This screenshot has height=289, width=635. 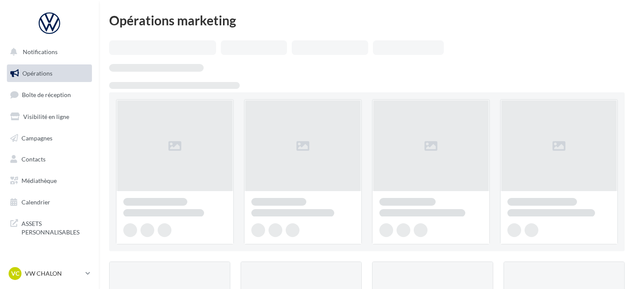 What do you see at coordinates (49, 274) in the screenshot?
I see `a: VC VW CHALON` at bounding box center [49, 274].